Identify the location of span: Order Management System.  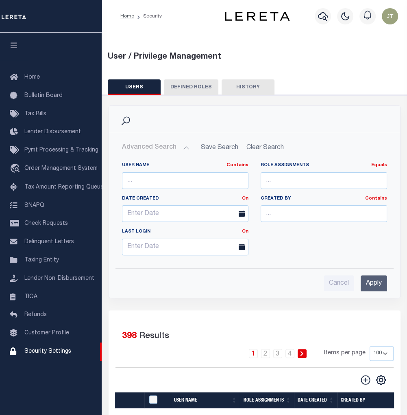
(61, 169).